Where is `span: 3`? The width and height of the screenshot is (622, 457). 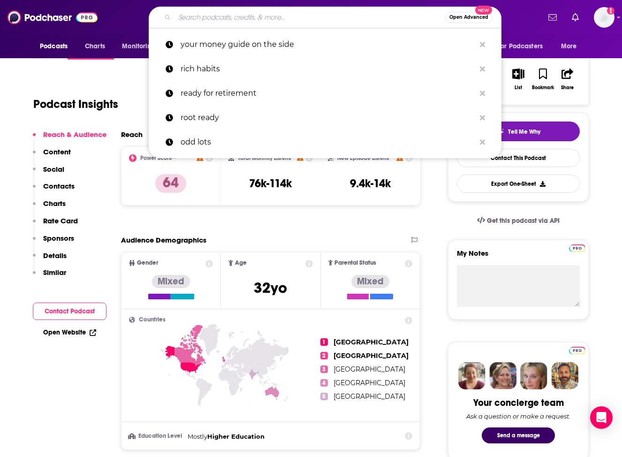
span: 3 is located at coordinates (324, 369).